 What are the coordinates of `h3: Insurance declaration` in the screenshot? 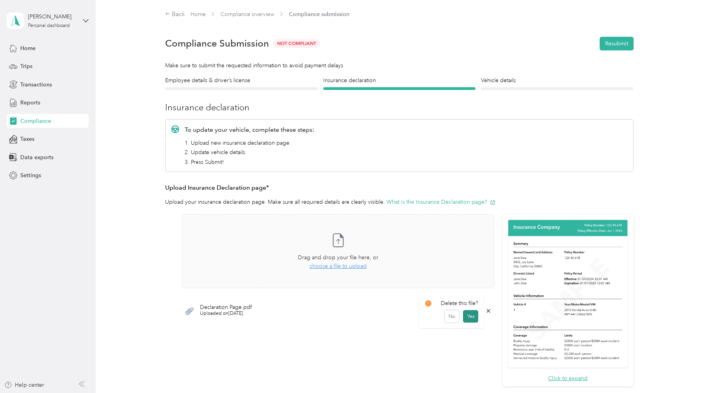 It's located at (400, 107).